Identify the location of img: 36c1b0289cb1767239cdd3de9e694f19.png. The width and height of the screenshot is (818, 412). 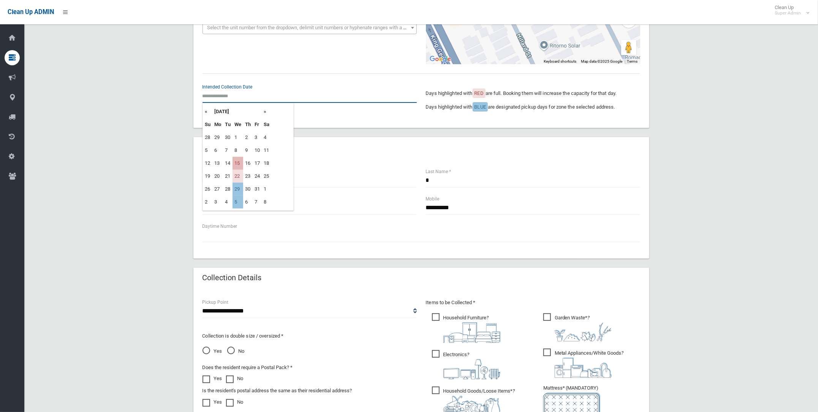
(584, 368).